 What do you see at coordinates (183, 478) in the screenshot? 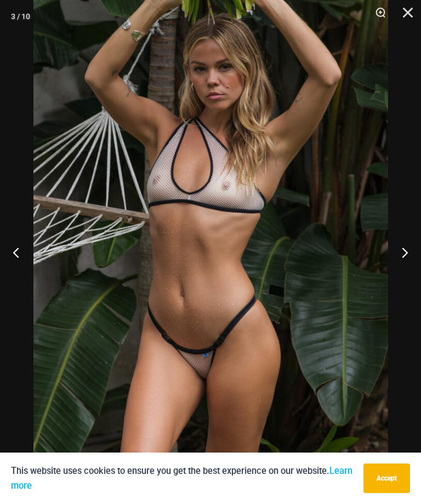
I see `p: This website uses cookies to ensure you get the best experience on our website.` at bounding box center [183, 478].